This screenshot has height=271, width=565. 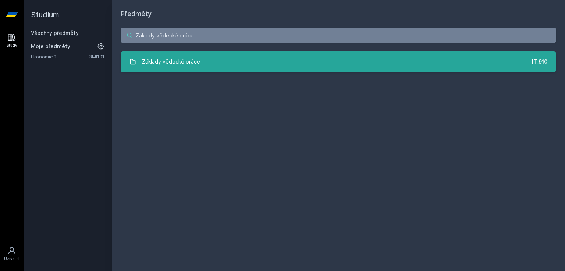 I want to click on a: Základy vědecké práce IT_910, so click(x=338, y=62).